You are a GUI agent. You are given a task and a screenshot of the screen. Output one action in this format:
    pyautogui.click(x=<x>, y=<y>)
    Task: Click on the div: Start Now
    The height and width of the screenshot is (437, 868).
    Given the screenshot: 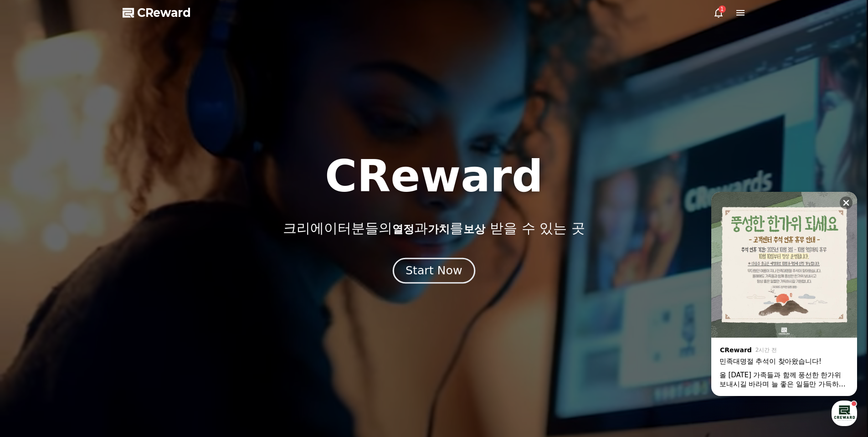 What is the action you would take?
    pyautogui.click(x=434, y=270)
    